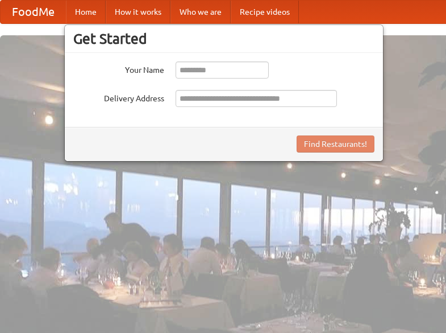 This screenshot has height=333, width=446. I want to click on a: FoodMe, so click(33, 12).